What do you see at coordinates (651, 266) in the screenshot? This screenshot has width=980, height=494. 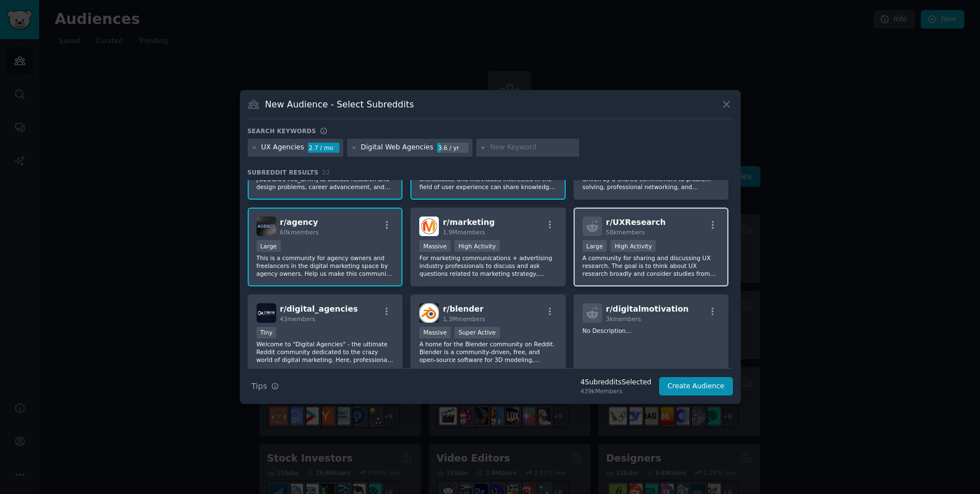 I see `p: A community for sharing and discussing UX research. The goal is to think about UX research broadl...` at bounding box center [651, 266].